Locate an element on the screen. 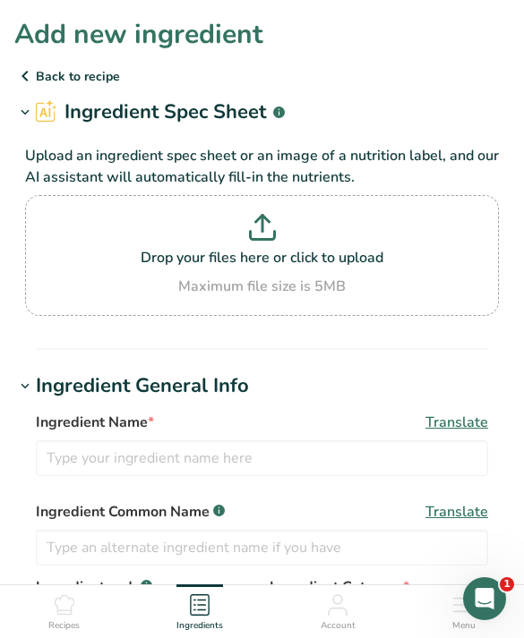  input: Type your ingredient name here is located at coordinates (261, 458).